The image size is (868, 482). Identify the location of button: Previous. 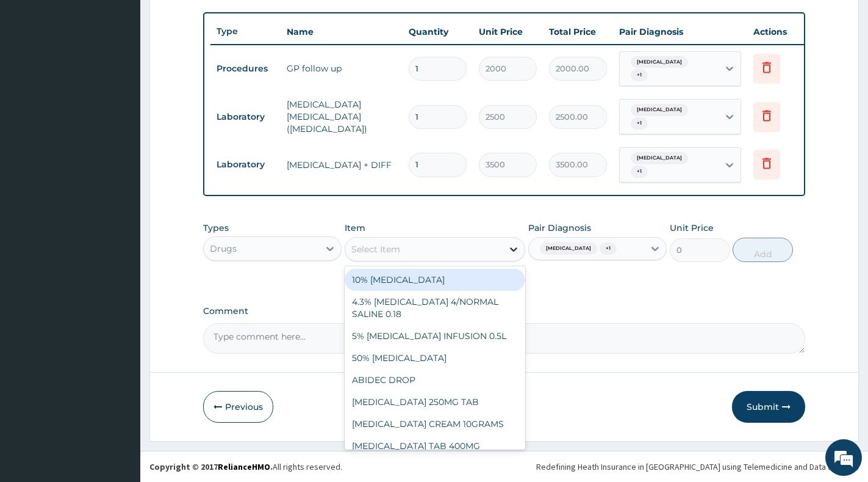
(238, 407).